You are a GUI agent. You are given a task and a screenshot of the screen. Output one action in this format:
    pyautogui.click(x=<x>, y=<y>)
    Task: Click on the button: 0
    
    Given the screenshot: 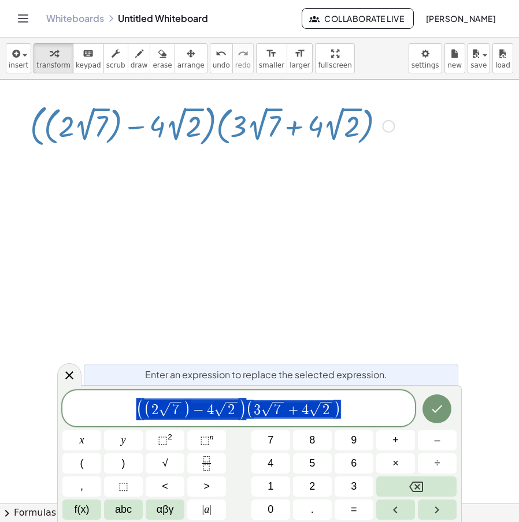 What is the action you would take?
    pyautogui.click(x=270, y=510)
    